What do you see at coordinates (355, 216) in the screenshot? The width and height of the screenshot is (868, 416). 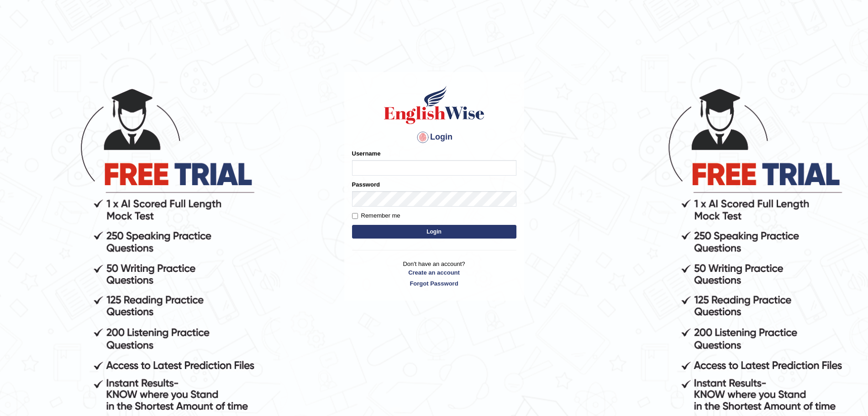 I see `input: Remember me` at bounding box center [355, 216].